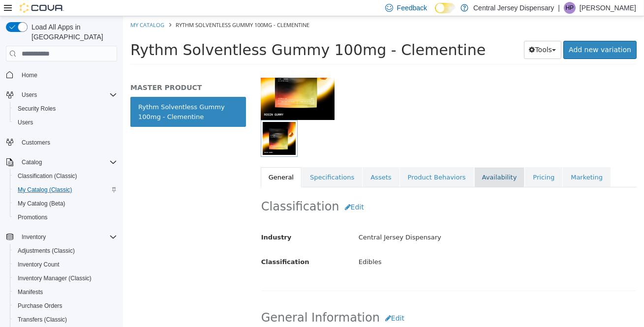 This screenshot has width=644, height=327. I want to click on h2: General Information, so click(326, 302).